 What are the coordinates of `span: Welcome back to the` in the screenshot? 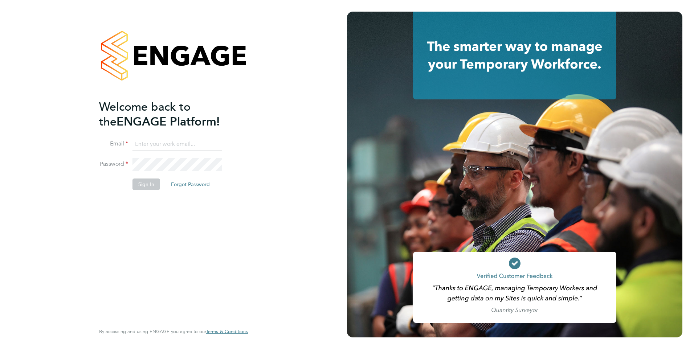 It's located at (145, 114).